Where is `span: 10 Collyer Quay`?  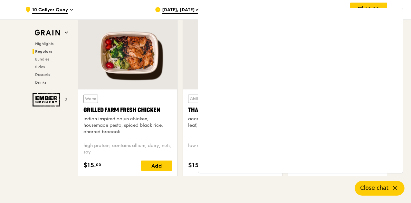
span: 10 Collyer Quay is located at coordinates (50, 10).